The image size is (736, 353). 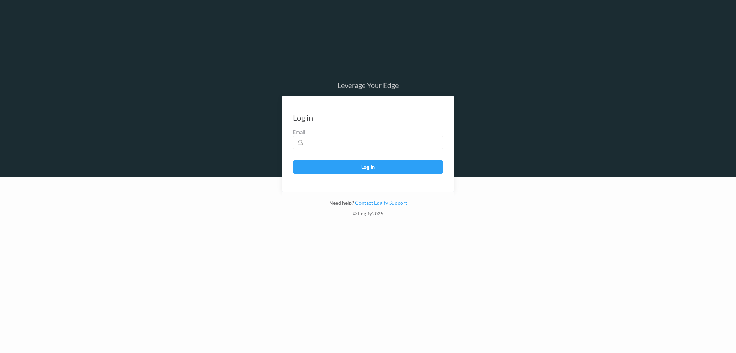 I want to click on label: Email, so click(x=368, y=132).